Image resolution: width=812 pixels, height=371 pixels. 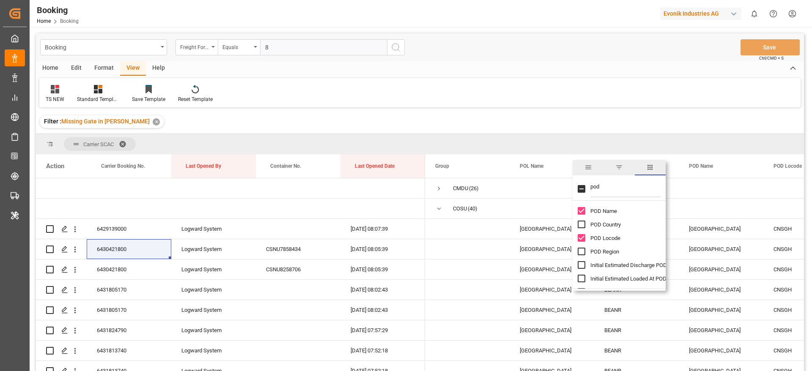 What do you see at coordinates (700, 14) in the screenshot?
I see `div: Evonik Industries AG` at bounding box center [700, 14].